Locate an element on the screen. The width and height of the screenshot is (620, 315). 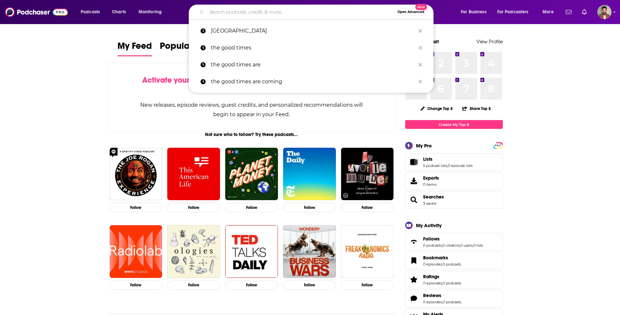
span: Searches is located at coordinates (454, 200).